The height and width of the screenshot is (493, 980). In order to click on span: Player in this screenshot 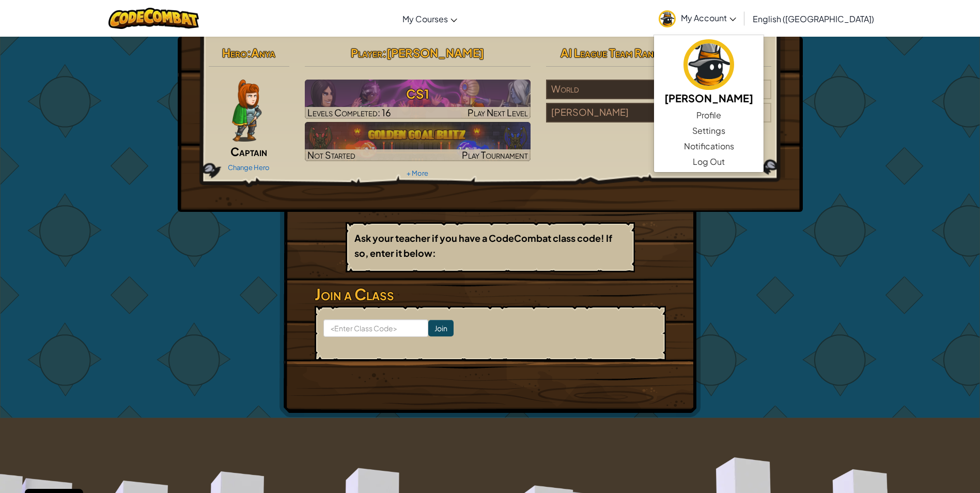, I will do `click(367, 53)`.